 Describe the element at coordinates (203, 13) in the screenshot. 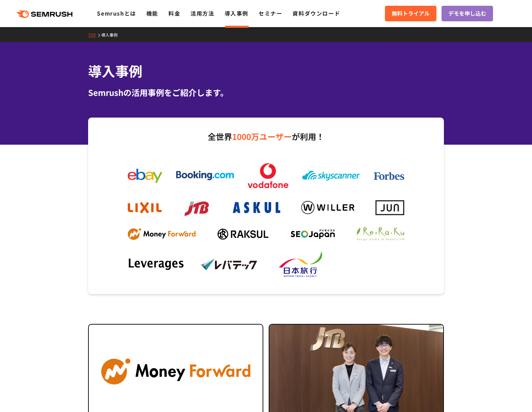

I see `a: 活用方法` at that location.